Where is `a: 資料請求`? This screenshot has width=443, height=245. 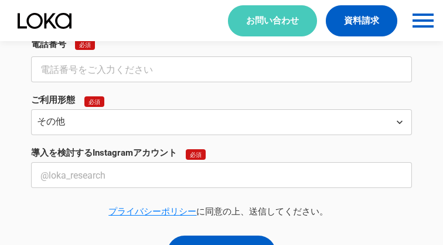 a: 資料請求 is located at coordinates (362, 21).